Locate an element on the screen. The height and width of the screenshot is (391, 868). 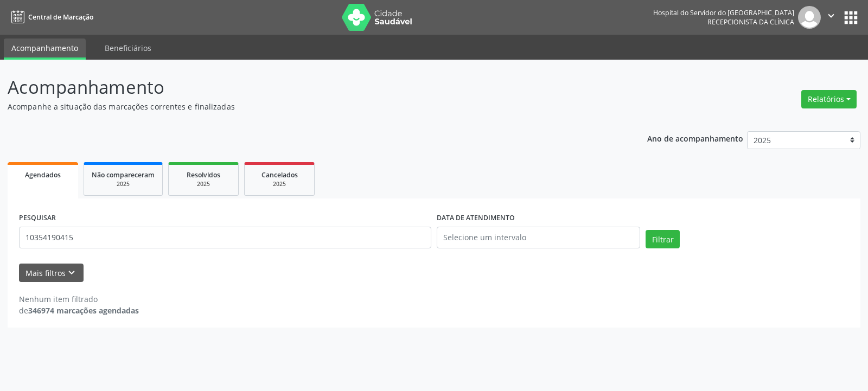
span: Recepcionista da clínica is located at coordinates (751, 21).